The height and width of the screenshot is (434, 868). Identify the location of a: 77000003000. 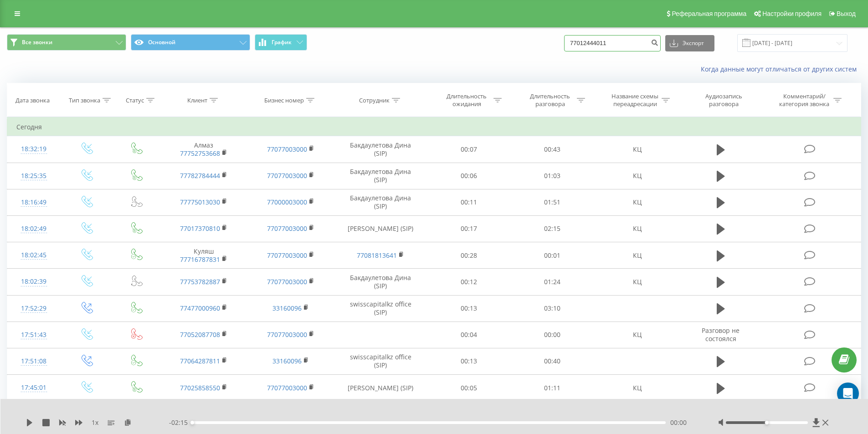
(287, 202).